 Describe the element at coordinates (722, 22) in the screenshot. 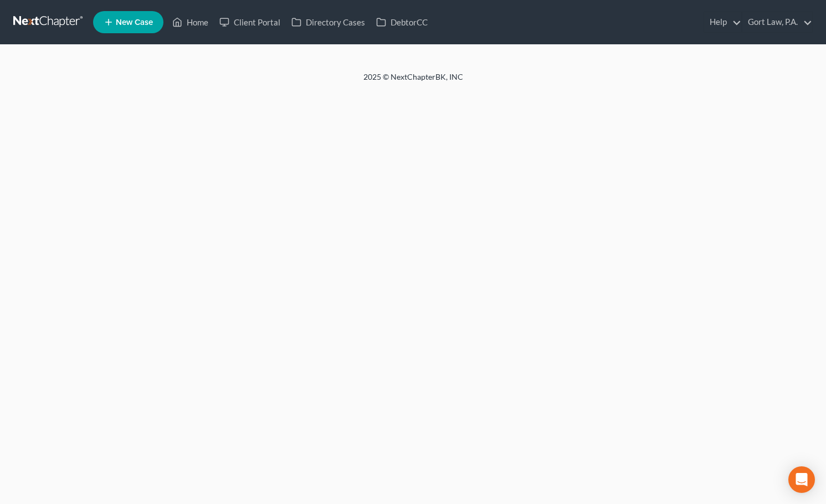

I see `a: Help` at that location.